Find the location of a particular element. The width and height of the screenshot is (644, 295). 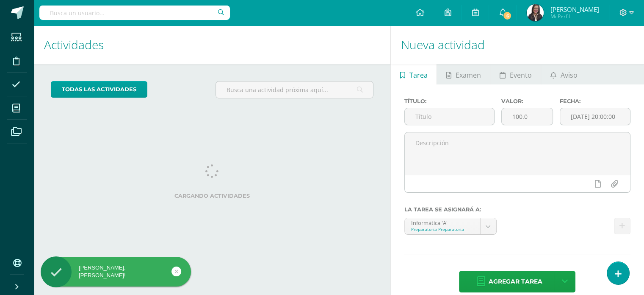

a: Informática 'A'Preparatoria Preparatoria is located at coordinates (451, 226).